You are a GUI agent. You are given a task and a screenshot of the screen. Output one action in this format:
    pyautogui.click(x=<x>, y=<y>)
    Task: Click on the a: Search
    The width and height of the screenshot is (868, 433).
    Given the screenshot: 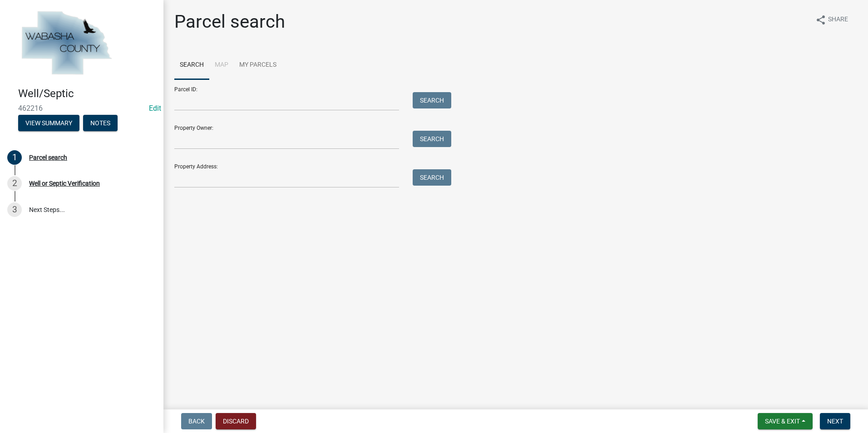 What is the action you would take?
    pyautogui.click(x=192, y=65)
    